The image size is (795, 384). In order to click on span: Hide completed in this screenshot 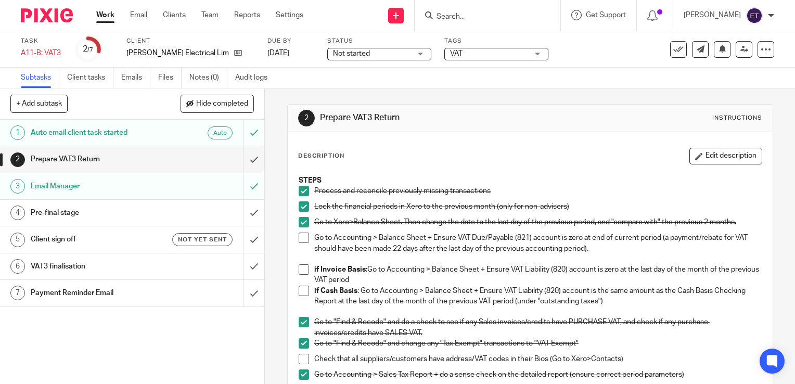, I will do `click(222, 104)`.